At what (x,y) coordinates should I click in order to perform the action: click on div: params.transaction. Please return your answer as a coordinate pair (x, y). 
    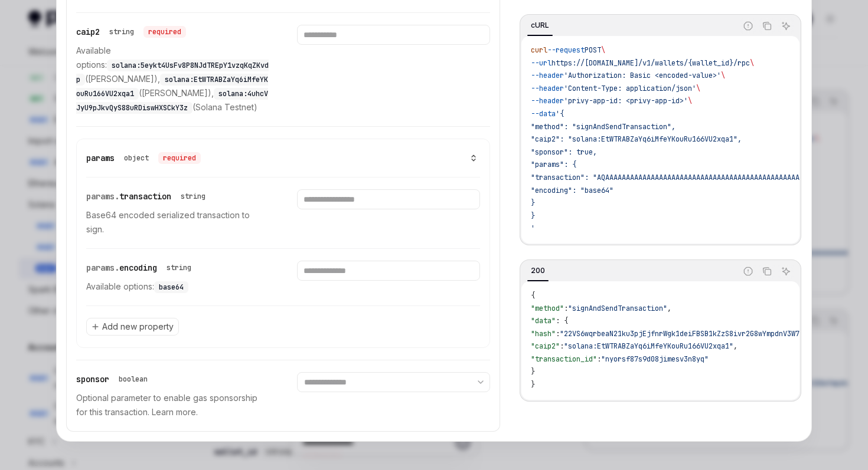
    Looking at the image, I should click on (148, 196).